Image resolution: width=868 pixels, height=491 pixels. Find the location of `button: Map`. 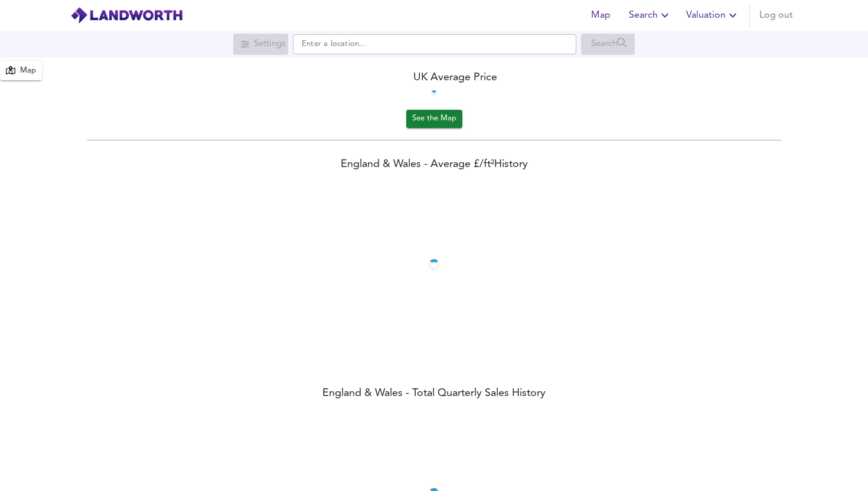

button: Map is located at coordinates (600, 16).